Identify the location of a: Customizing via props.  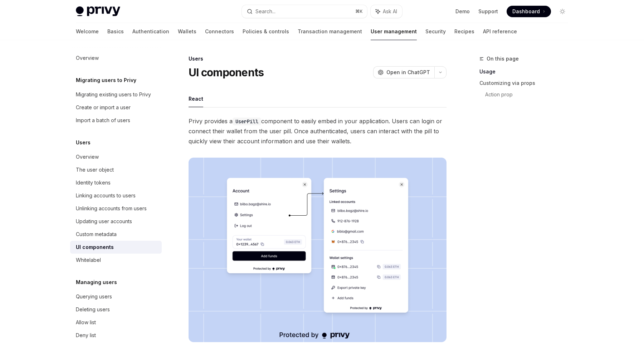
(527, 83).